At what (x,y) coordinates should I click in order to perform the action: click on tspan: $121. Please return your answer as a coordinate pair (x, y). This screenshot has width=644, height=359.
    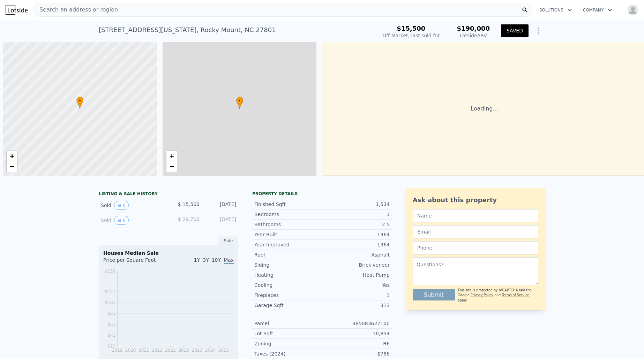
    Looking at the image, I should click on (110, 291).